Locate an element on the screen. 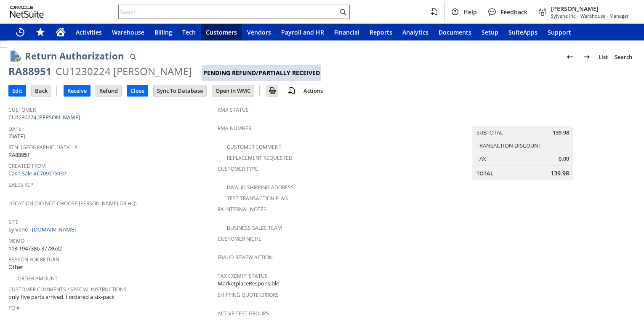  a: Order Amount is located at coordinates (37, 278).